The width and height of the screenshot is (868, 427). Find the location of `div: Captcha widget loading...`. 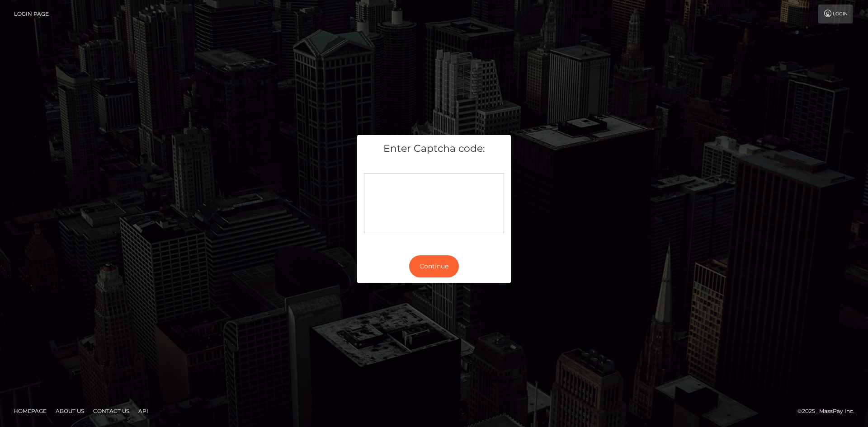

div: Captcha widget loading... is located at coordinates (434, 203).